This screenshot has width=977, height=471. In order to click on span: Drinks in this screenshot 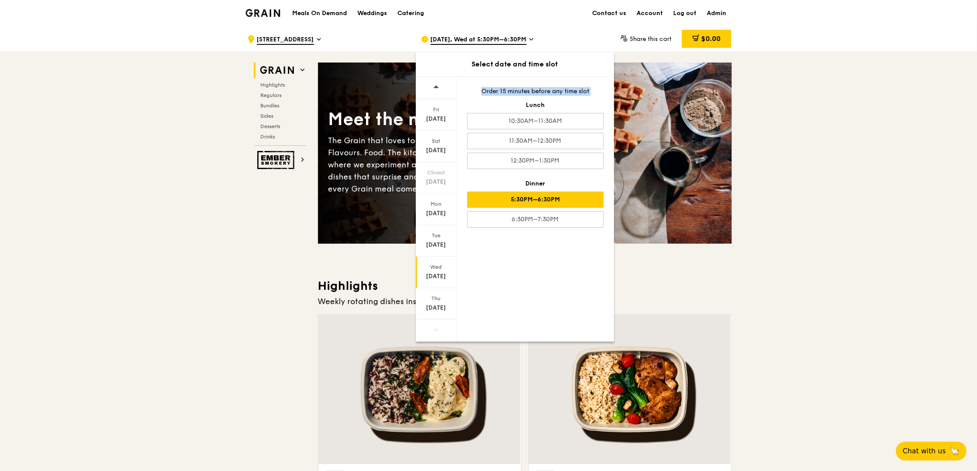, I will do `click(268, 137)`.